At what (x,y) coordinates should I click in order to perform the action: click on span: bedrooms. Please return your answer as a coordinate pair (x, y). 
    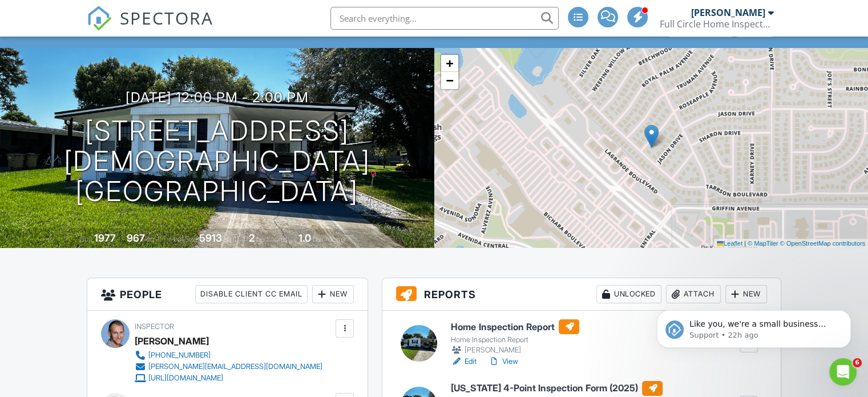
    Looking at the image, I should click on (272, 239).